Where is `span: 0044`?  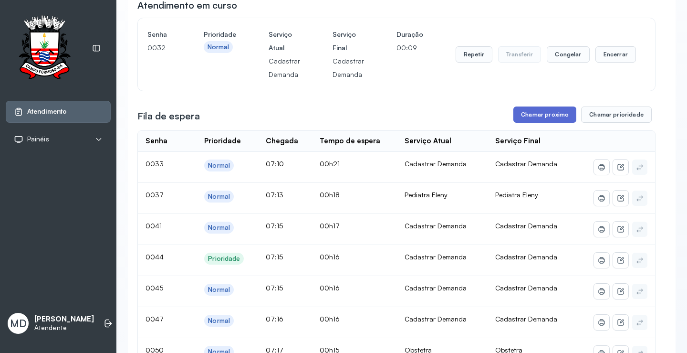
span: 0044 is located at coordinates (155, 256).